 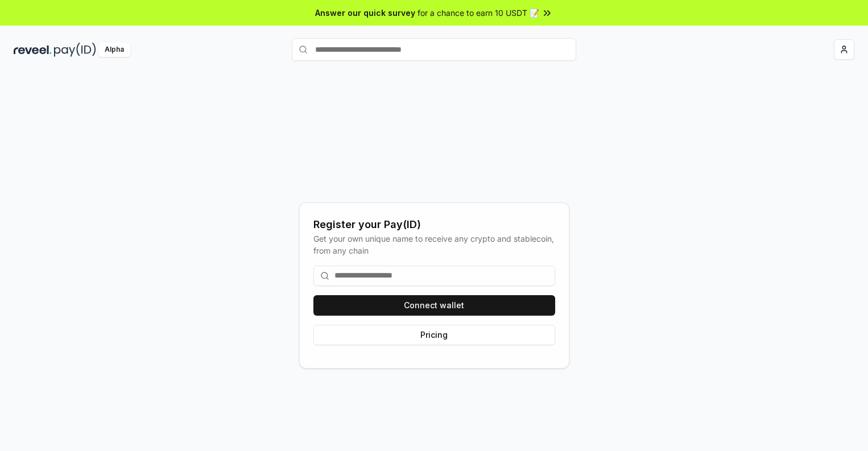 I want to click on span: Answer our quick survey, so click(x=365, y=12).